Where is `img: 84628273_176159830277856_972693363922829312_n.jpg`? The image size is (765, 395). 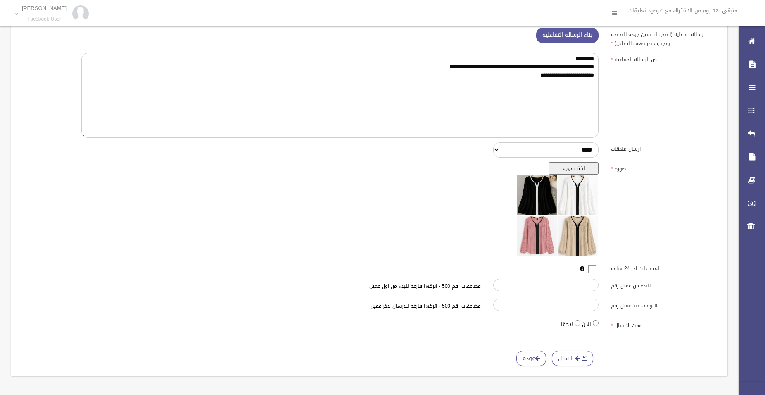 img: 84628273_176159830277856_972693363922829312_n.jpg is located at coordinates (81, 14).